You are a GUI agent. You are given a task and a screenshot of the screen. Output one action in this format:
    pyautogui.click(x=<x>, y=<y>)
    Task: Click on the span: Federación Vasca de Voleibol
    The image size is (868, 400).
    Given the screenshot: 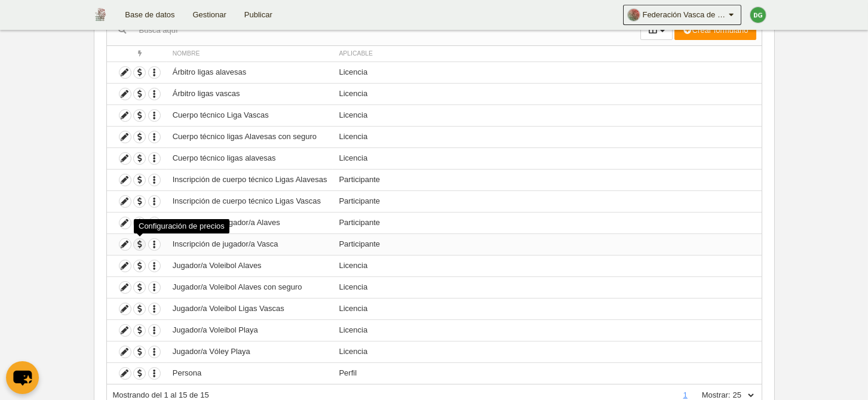 What is the action you would take?
    pyautogui.click(x=684, y=15)
    